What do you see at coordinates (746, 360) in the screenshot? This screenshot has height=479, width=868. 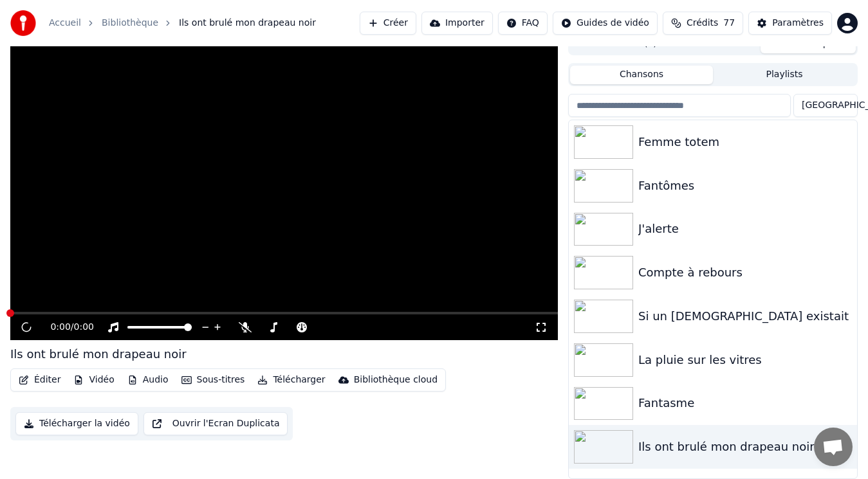 I see `div: La pluie sur les vitres` at bounding box center [746, 360].